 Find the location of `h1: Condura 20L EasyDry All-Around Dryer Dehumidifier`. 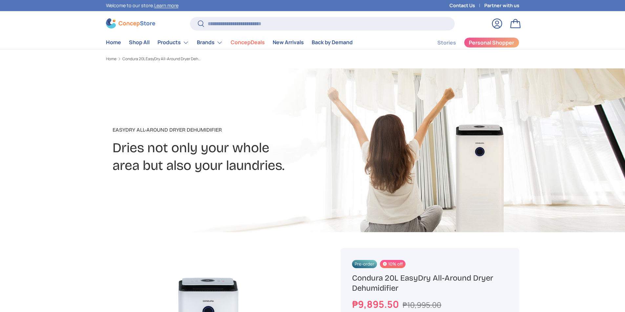

h1: Condura 20L EasyDry All-Around Dryer Dehumidifier is located at coordinates (429, 284).